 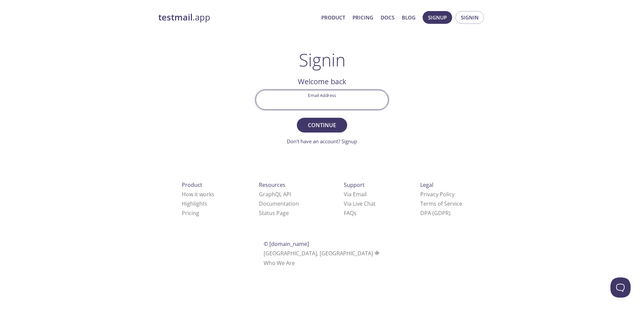 I want to click on span: Legal, so click(x=427, y=185).